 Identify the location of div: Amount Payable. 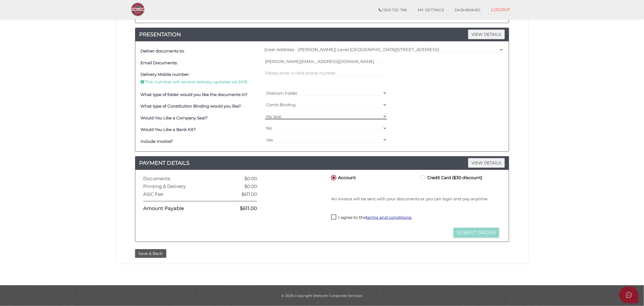
(179, 208).